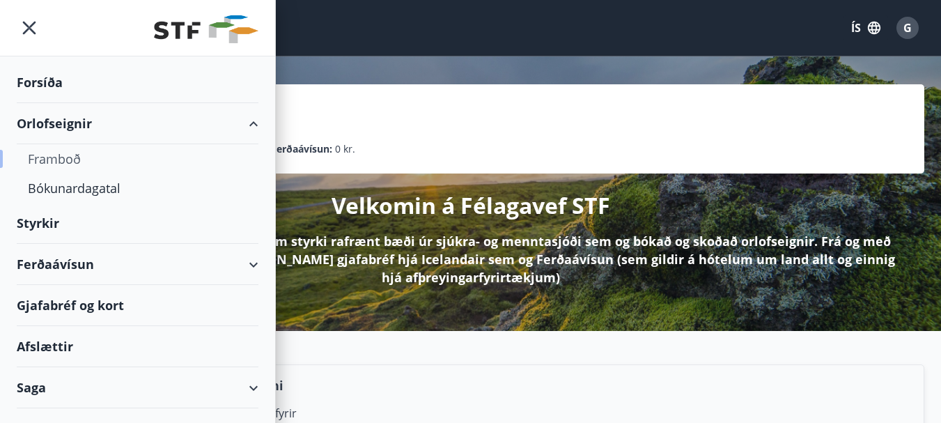  What do you see at coordinates (137, 264) in the screenshot?
I see `div: Ferðaávísun` at bounding box center [137, 264].